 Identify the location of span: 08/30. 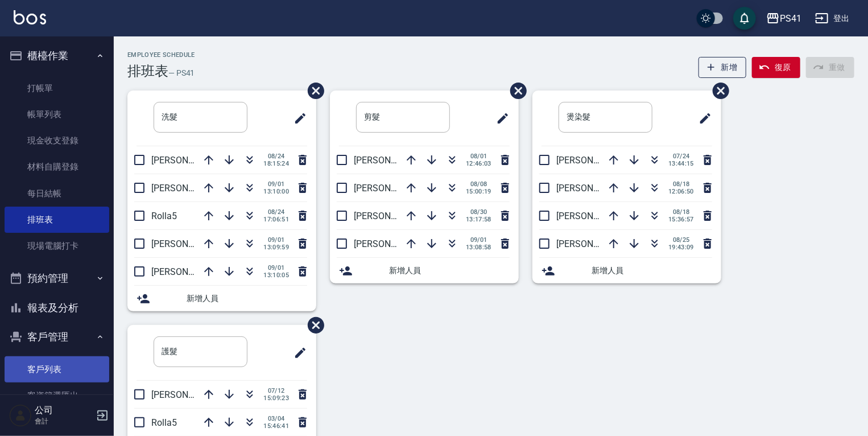
(478, 212).